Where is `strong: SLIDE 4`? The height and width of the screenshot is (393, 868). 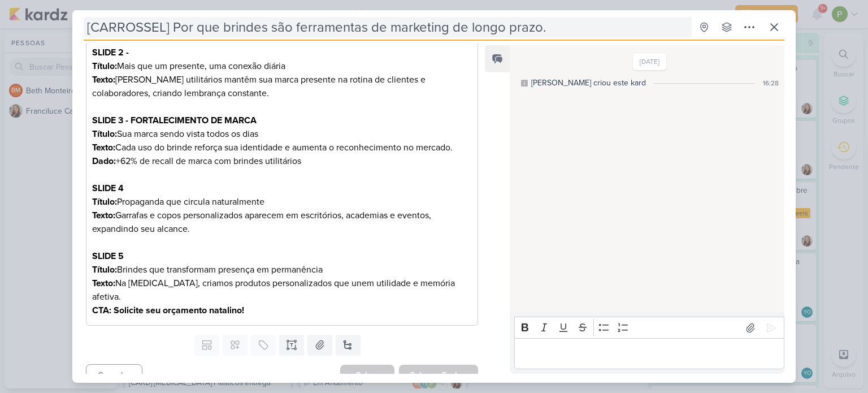
strong: SLIDE 4 is located at coordinates (108, 188).